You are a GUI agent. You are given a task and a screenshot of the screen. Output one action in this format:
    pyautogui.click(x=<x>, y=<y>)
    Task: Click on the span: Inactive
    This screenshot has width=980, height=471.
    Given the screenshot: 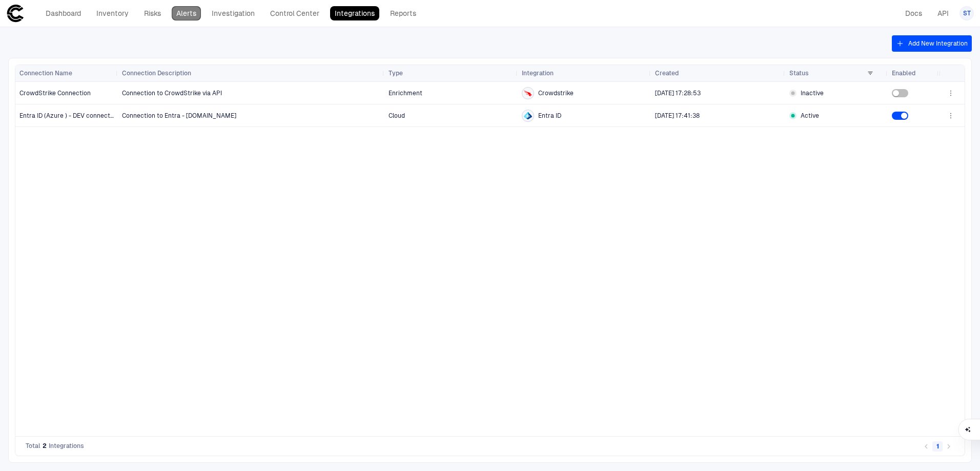 What is the action you would take?
    pyautogui.click(x=812, y=93)
    